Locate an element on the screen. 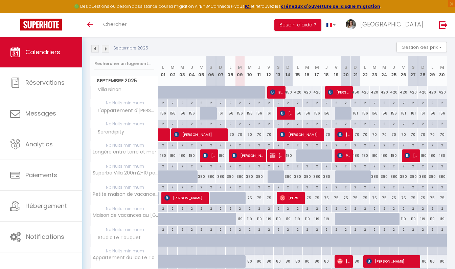 The height and width of the screenshot is (269, 455). th: 13 is located at coordinates (279, 71).